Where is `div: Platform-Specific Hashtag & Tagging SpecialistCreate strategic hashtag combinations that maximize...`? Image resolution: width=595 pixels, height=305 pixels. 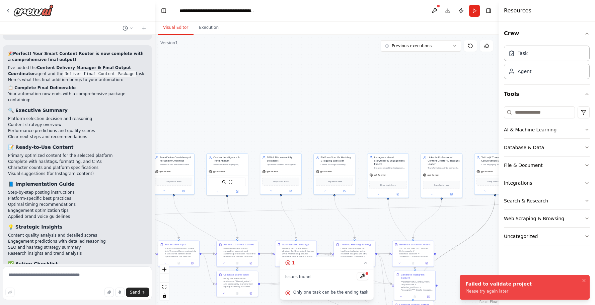
div: Platform-Specific Hashtag & Tagging SpecialistCreate strategic hashtag combinations that maximize... is located at coordinates (334, 174).